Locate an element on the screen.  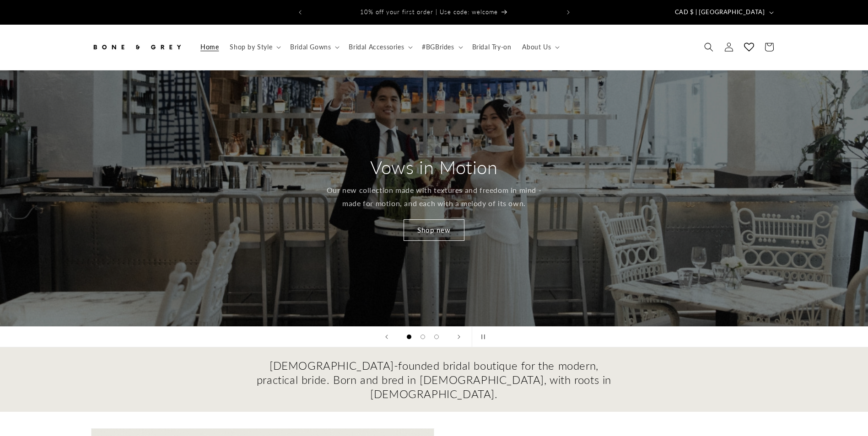
summary: About Us is located at coordinates (540, 47).